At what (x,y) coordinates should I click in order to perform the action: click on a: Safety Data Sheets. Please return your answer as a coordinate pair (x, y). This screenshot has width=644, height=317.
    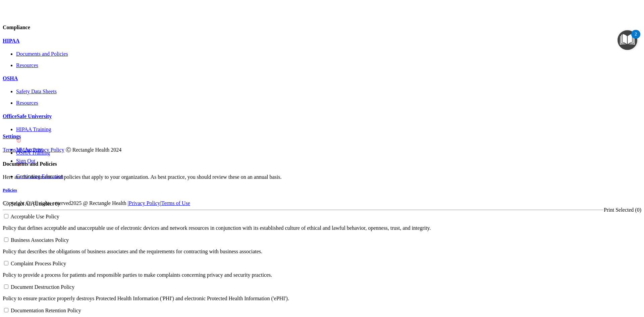
    Looking at the image, I should click on (329, 92).